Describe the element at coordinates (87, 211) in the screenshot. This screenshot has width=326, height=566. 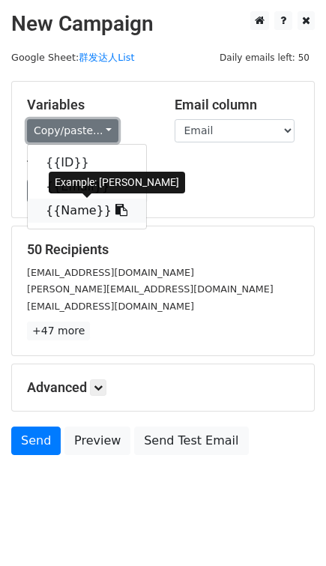
I see `a: {{Name}}` at that location.